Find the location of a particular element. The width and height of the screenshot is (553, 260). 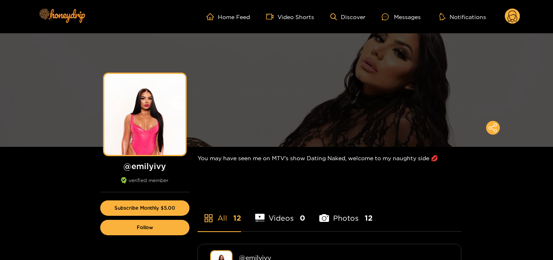

span: appstore is located at coordinates (208, 218).